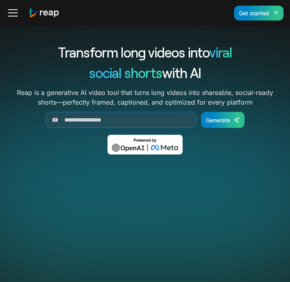 The width and height of the screenshot is (290, 282). Describe the element at coordinates (145, 144) in the screenshot. I see `img: Powered by OpenAI & Meta` at that location.